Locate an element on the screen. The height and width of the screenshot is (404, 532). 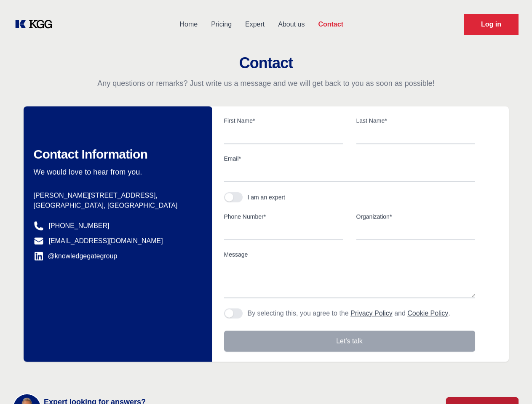
h2: Contact Information is located at coordinates (116, 154).